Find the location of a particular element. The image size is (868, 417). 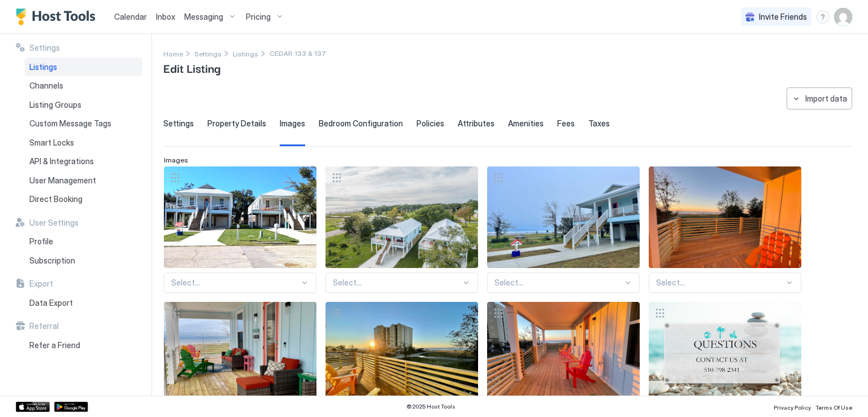

span: Profile is located at coordinates (41, 241).